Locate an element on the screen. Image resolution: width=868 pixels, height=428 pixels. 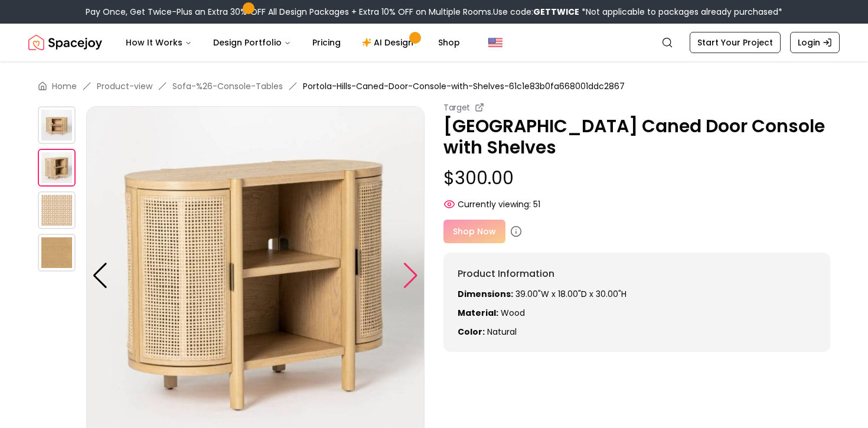
a: Pricing is located at coordinates (327, 43).